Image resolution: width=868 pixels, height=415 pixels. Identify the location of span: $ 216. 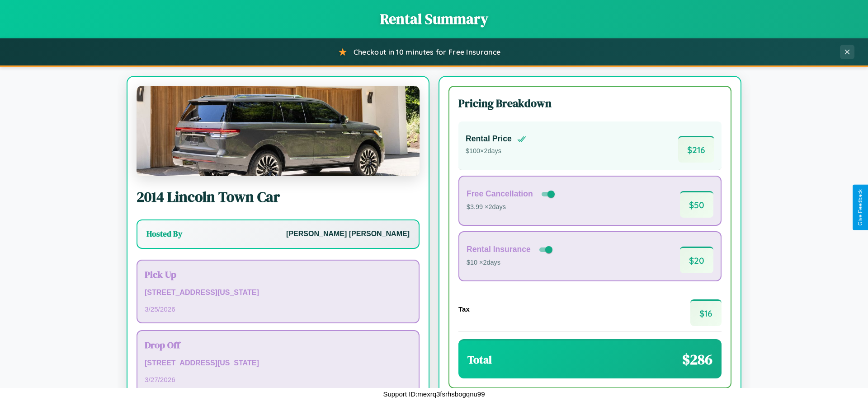
(696, 149).